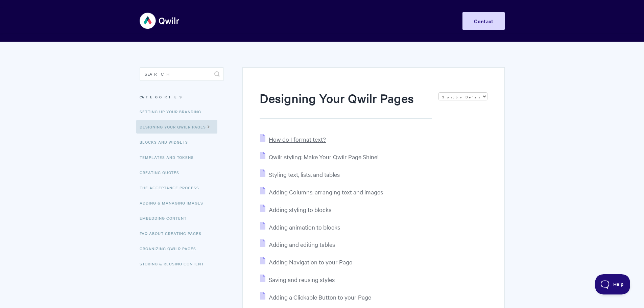 The width and height of the screenshot is (644, 308). What do you see at coordinates (321, 192) in the screenshot?
I see `a: Adding Columns: arranging text and images` at bounding box center [321, 192].